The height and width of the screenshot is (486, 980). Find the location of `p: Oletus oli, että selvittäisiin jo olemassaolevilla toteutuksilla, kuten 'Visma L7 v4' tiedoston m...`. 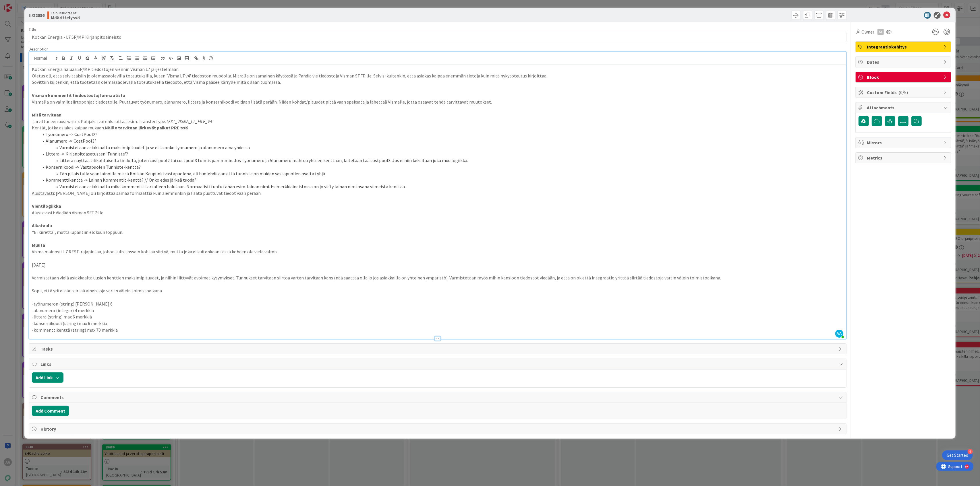

p: Oletus oli, että selvittäisiin jo olemassaolevilla toteutuksilla, kuten 'Visma L7 v4' tiedoston m... is located at coordinates (437, 76).